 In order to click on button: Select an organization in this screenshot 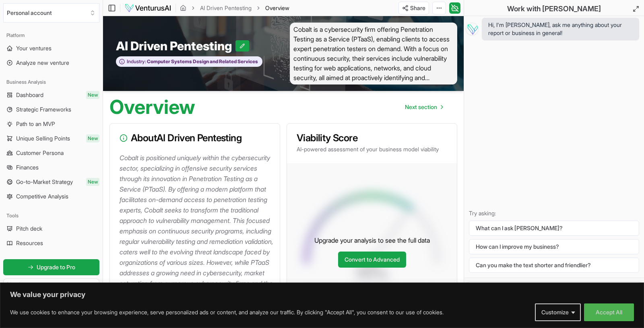, I will do `click(51, 13)`.